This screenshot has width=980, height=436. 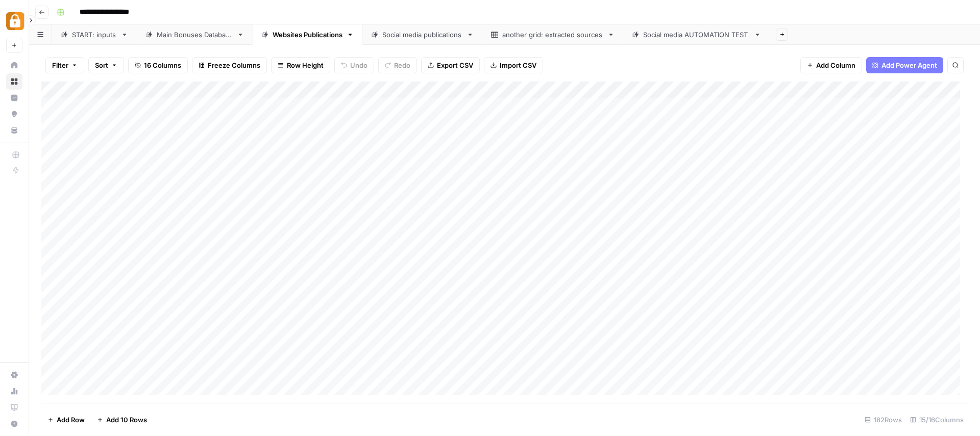 I want to click on div: 182 Rows, so click(x=883, y=420).